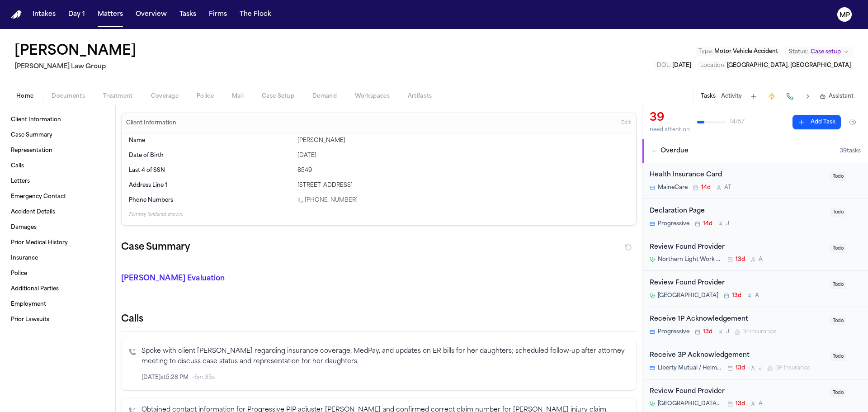 The height and width of the screenshot is (412, 868). Describe the element at coordinates (746, 52) in the screenshot. I see `span: Motor Vehicle Accident` at that location.